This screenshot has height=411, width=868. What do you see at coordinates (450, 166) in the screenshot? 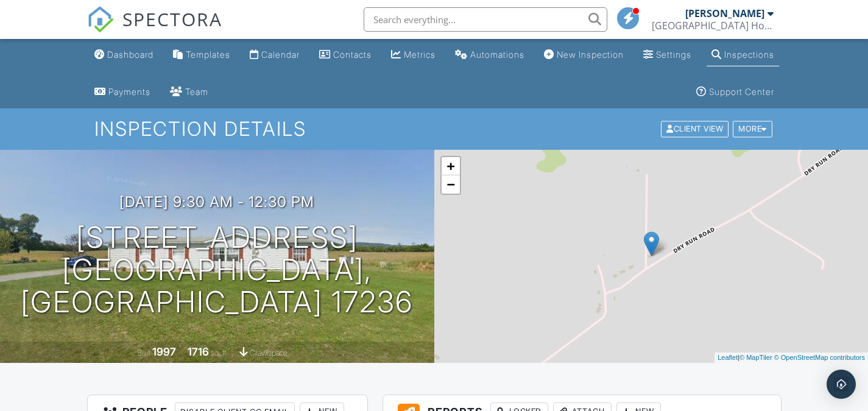
I see `a: Zoom in` at bounding box center [450, 166].